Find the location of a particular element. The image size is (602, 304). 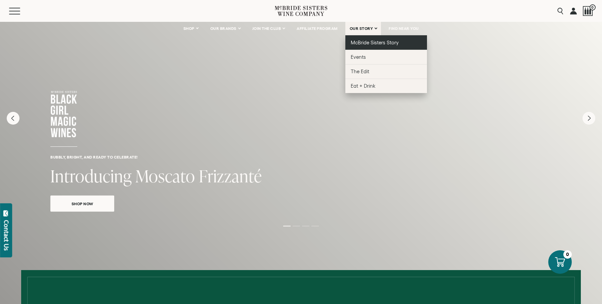

button: Previous is located at coordinates (13, 118).